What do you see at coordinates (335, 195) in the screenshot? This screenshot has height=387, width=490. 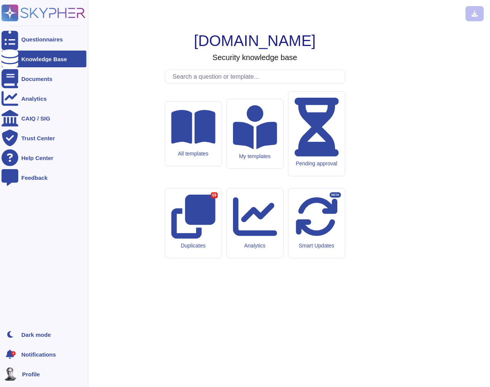 I see `div: BETA` at bounding box center [335, 195].